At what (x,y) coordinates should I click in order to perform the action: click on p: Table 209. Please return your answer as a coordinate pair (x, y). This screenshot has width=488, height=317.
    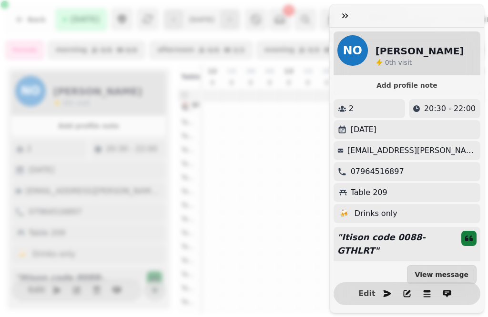
    Looking at the image, I should click on (369, 192).